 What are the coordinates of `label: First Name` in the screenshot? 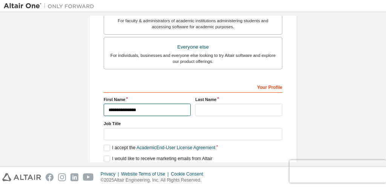 It's located at (147, 100).